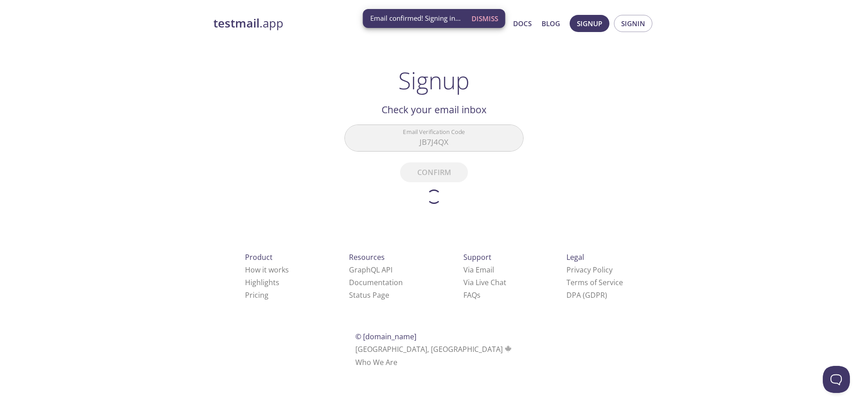 This screenshot has width=868, height=411. What do you see at coordinates (595, 283) in the screenshot?
I see `a: Terms of Service` at bounding box center [595, 283].